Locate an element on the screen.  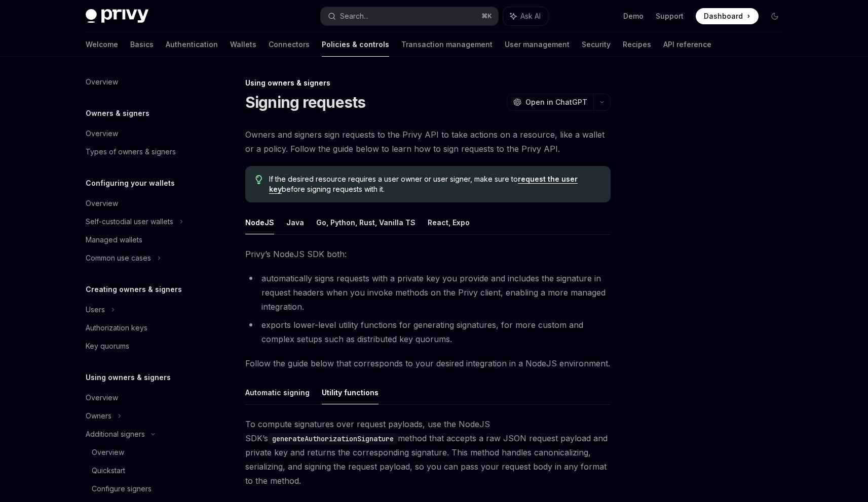
span: Open in ChatGPT is located at coordinates (556, 102).